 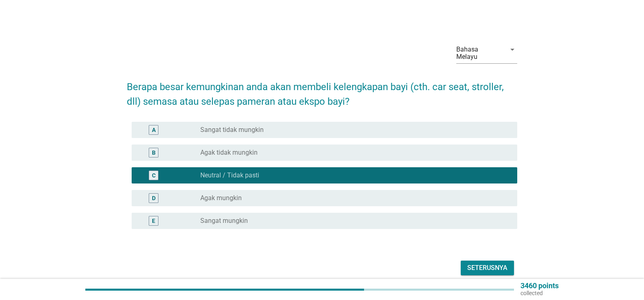 I want to click on div: B, so click(x=154, y=153).